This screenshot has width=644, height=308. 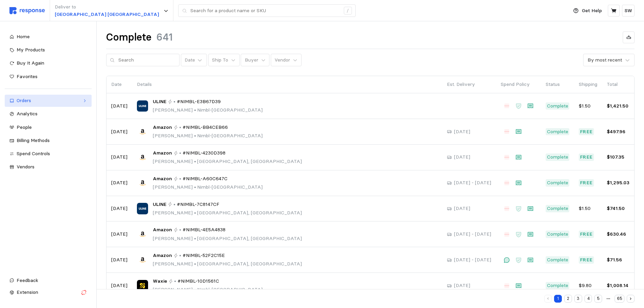 What do you see at coordinates (618, 208) in the screenshot?
I see `p: $741.50` at bounding box center [618, 208].